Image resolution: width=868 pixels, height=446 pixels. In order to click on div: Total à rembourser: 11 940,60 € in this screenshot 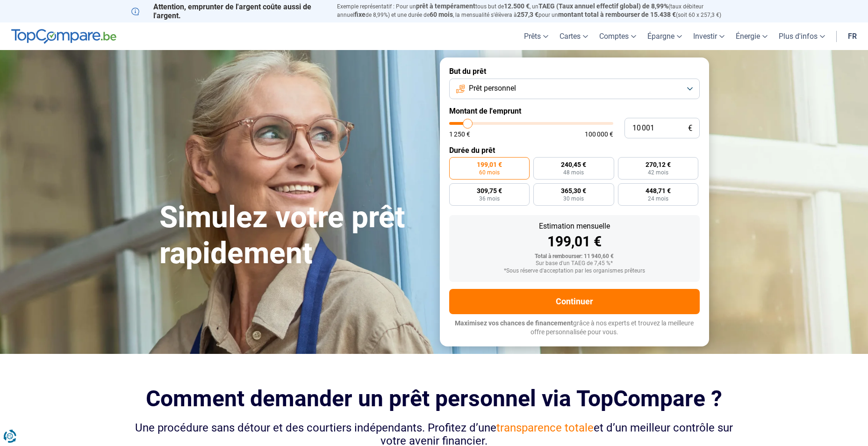, I will do `click(575, 256)`.